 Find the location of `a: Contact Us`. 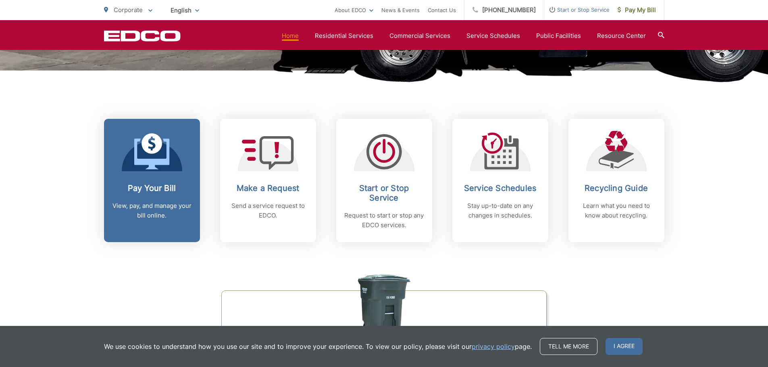

a: Contact Us is located at coordinates (442, 10).